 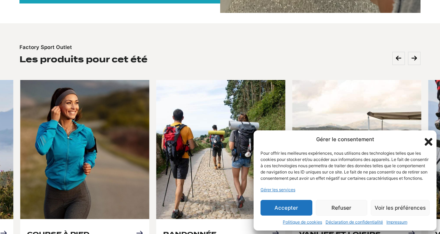 What do you see at coordinates (345, 139) in the screenshot?
I see `div: Gérer le consentement` at bounding box center [345, 139].